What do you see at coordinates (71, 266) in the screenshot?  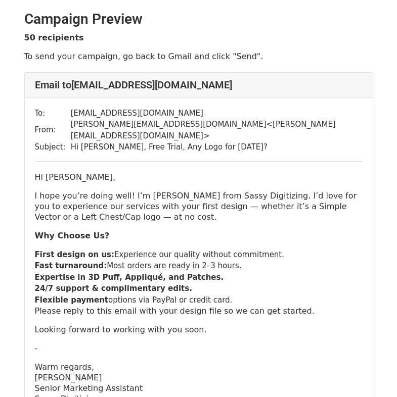 I see `b: Fast turnaround:` at bounding box center [71, 266].